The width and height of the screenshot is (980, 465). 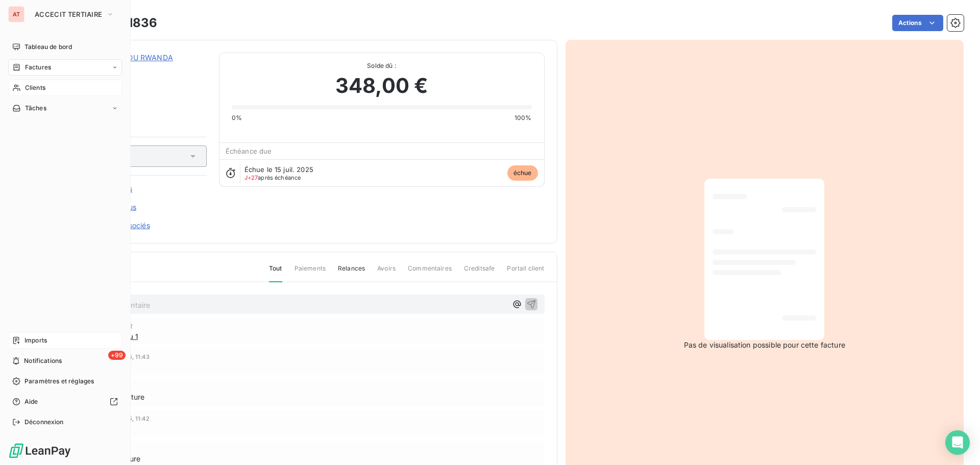 What do you see at coordinates (36, 108) in the screenshot?
I see `span: Tâches` at bounding box center [36, 108].